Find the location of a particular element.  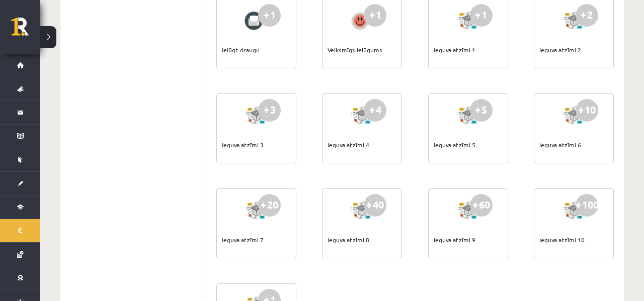

div: +40 is located at coordinates (375, 205).